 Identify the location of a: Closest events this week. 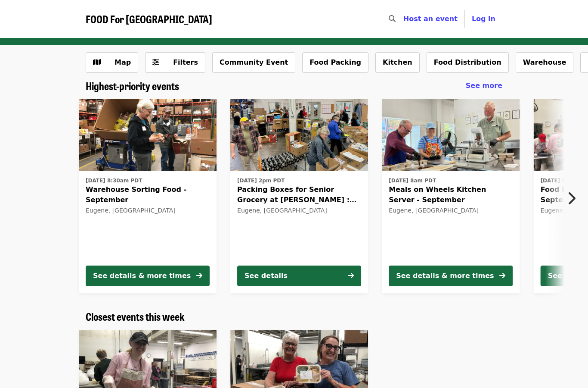
(135, 316).